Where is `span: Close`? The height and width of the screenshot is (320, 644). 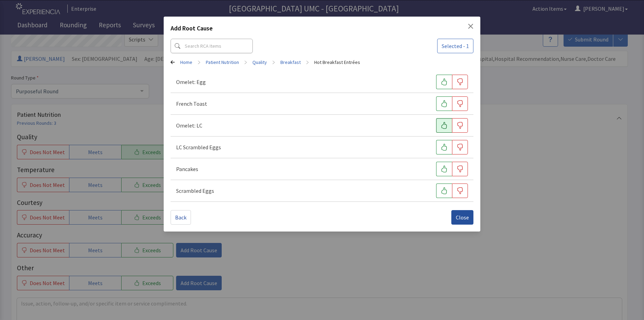
span: Close is located at coordinates (463, 217).